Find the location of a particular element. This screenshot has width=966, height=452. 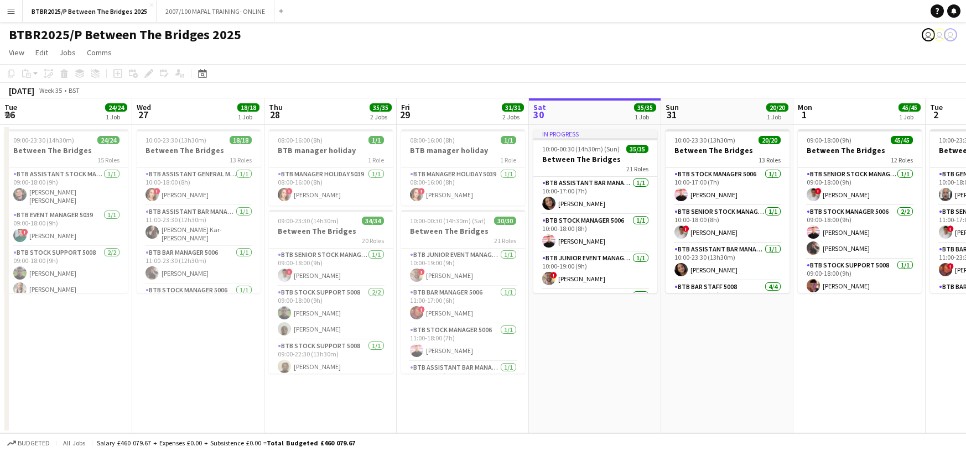

span: Comms is located at coordinates (99, 53).